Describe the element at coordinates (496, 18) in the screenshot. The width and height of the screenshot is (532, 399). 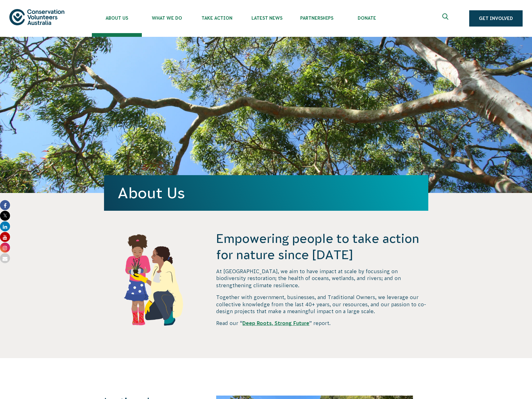
I see `a: Get Involved` at that location.